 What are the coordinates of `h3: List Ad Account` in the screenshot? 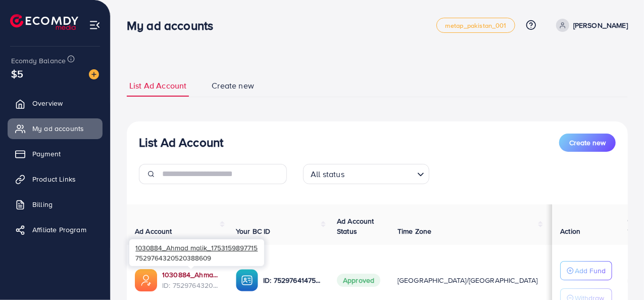 It's located at (181, 142).